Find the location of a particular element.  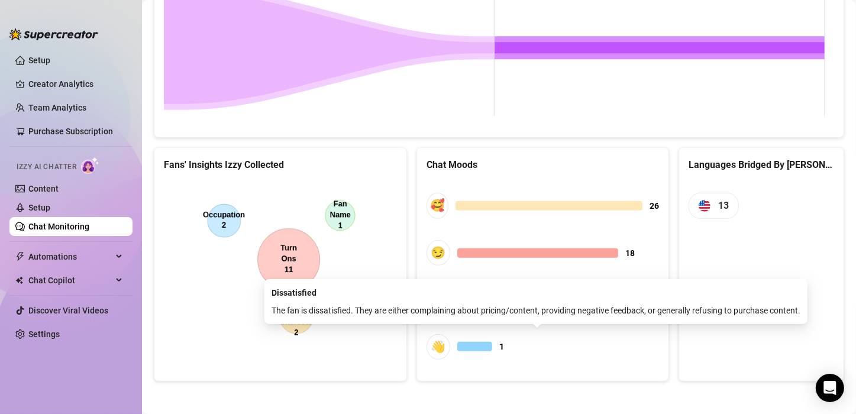

span: thunderbolt is located at coordinates (20, 257).